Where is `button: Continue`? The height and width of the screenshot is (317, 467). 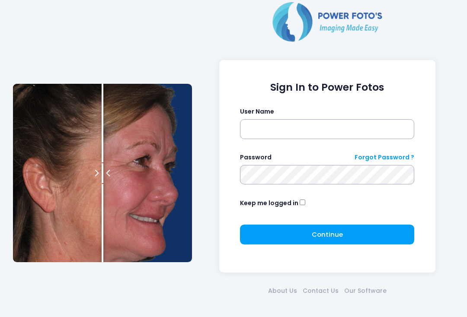
button: Continue is located at coordinates (327, 235).